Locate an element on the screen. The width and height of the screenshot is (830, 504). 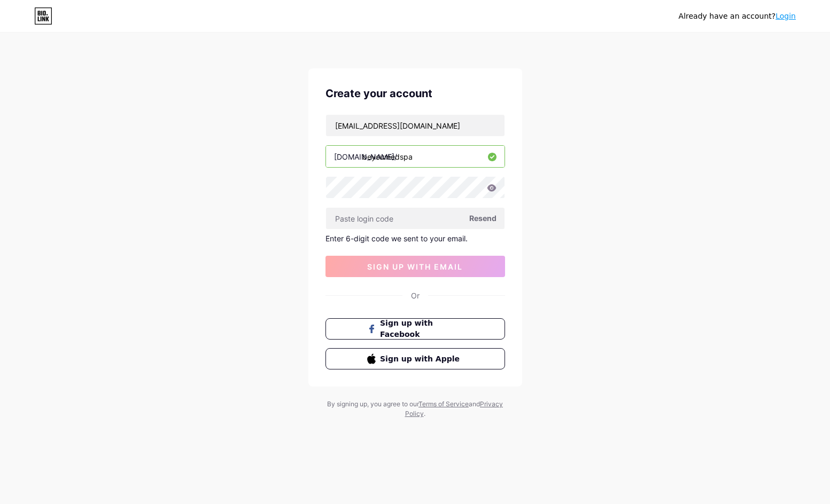
span: Sign up with Apple is located at coordinates (421, 359).